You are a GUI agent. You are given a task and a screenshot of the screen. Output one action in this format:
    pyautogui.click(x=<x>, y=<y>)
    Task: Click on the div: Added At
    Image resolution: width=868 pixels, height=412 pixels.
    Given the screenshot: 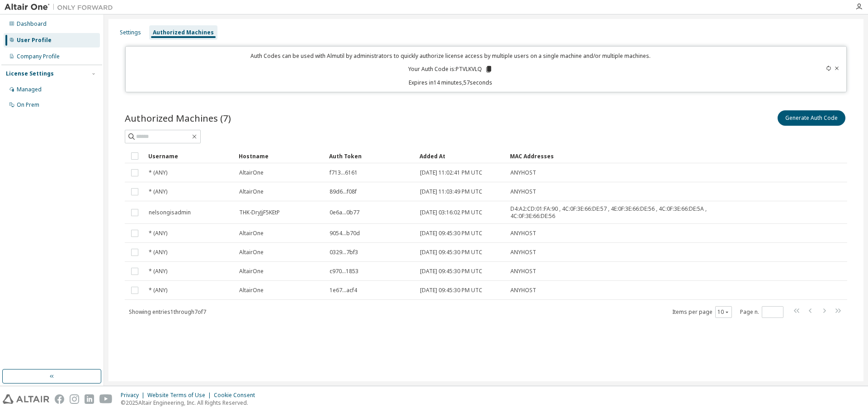 What is the action you would take?
    pyautogui.click(x=461, y=156)
    